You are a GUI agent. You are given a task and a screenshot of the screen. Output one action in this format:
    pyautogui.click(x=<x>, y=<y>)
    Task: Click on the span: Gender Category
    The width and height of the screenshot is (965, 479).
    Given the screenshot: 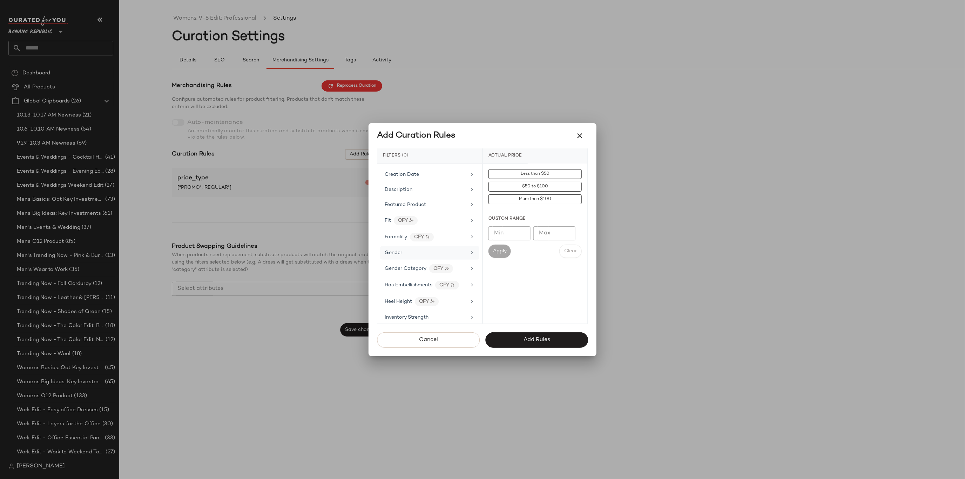 What is the action you would take?
    pyautogui.click(x=406, y=268)
    